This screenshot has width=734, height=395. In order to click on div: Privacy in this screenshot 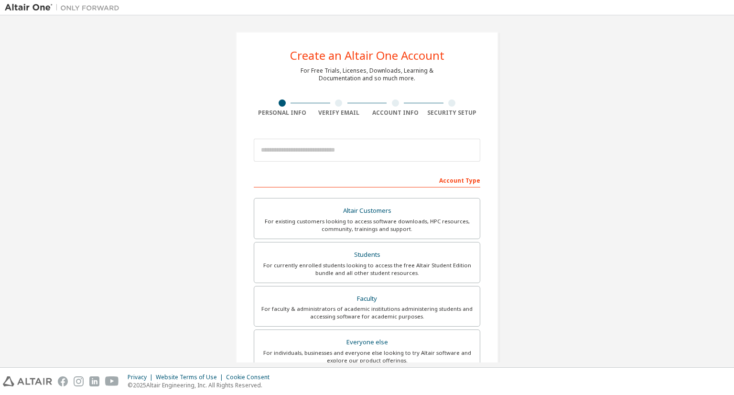, I will do `click(141, 377)`.